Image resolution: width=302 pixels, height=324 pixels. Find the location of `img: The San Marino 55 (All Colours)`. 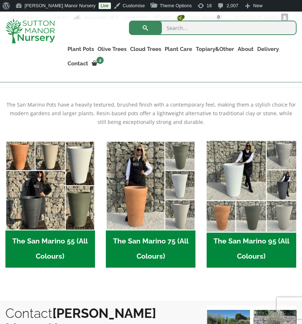

img: The San Marino 55 (All Colours) is located at coordinates (50, 186).